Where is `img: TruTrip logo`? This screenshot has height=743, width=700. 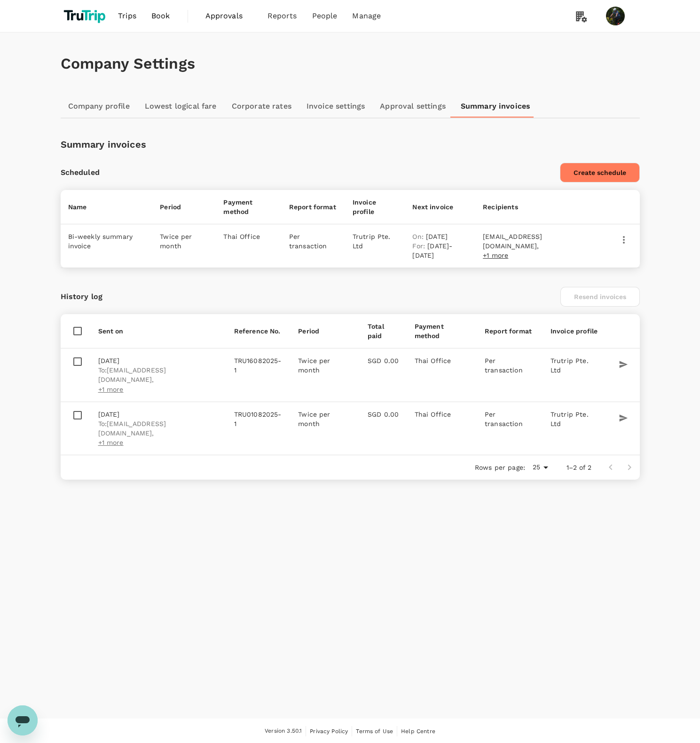
img: TruTrip logo is located at coordinates (86, 16).